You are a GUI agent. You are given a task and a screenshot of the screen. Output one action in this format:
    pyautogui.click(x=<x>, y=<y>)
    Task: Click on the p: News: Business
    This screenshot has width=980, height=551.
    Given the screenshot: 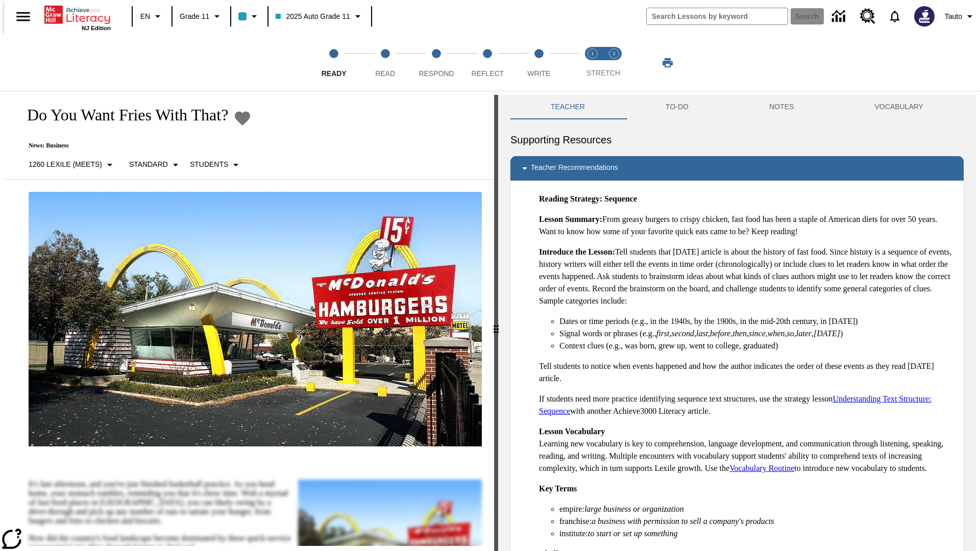 What is the action you would take?
    pyautogui.click(x=134, y=146)
    